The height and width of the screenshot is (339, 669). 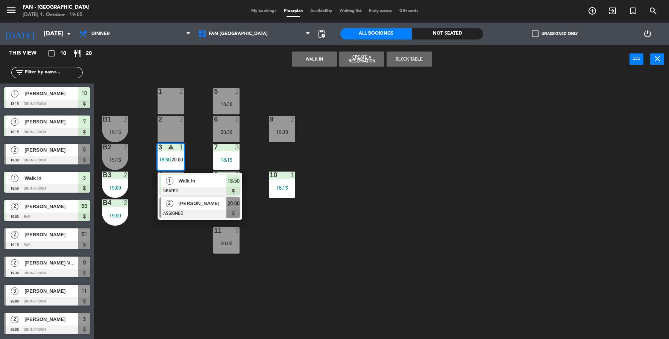 I want to click on i: add_circle_outline, so click(x=592, y=11).